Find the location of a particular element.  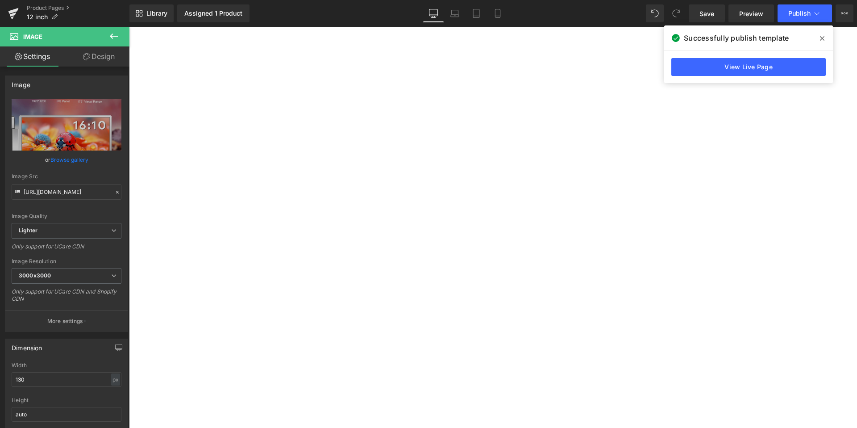

div: px is located at coordinates (116, 379).